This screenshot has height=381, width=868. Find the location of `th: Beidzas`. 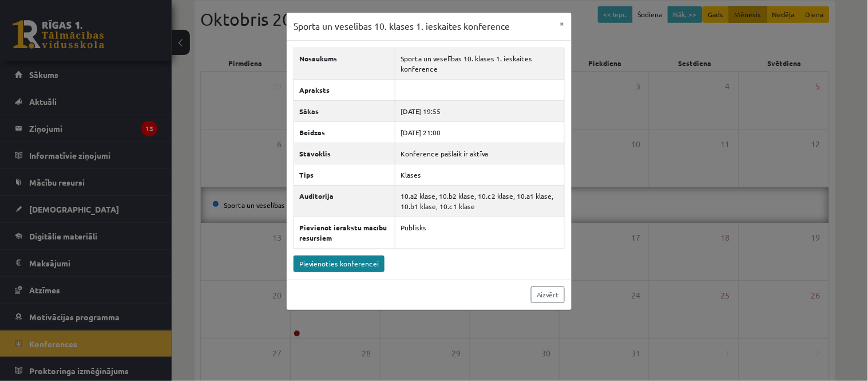

th: Beidzas is located at coordinates (345, 132).